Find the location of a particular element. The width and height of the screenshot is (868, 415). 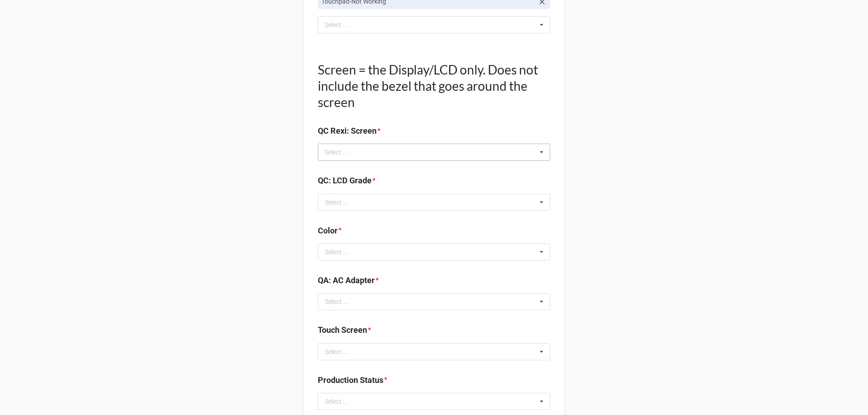

label: Touch Screen is located at coordinates (343, 330).